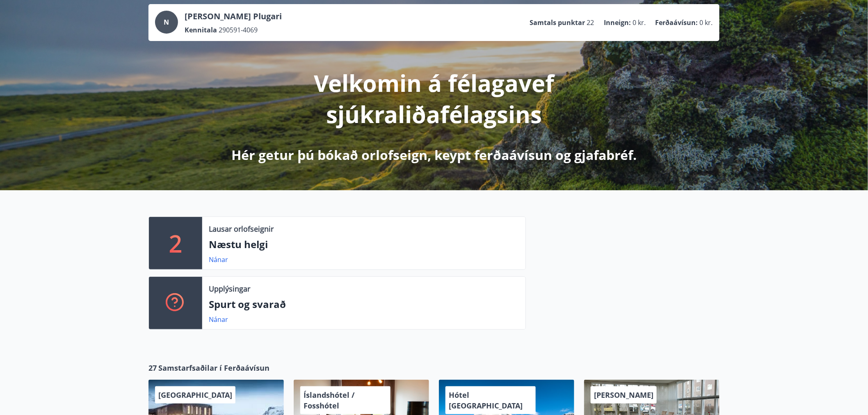  What do you see at coordinates (434, 155) in the screenshot?
I see `p: Hér getur þú bókað orlofseign, keypt ferðaávísun og gjafabréf.` at bounding box center [434, 155].